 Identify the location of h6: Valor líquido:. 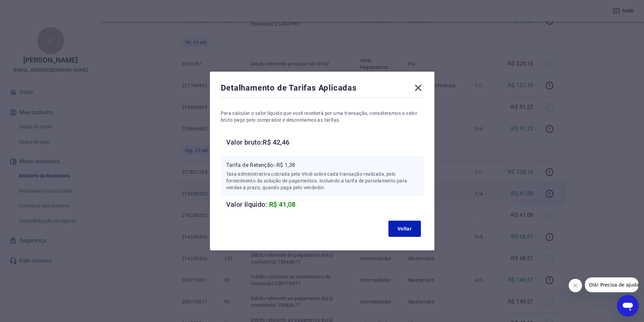
(325, 204).